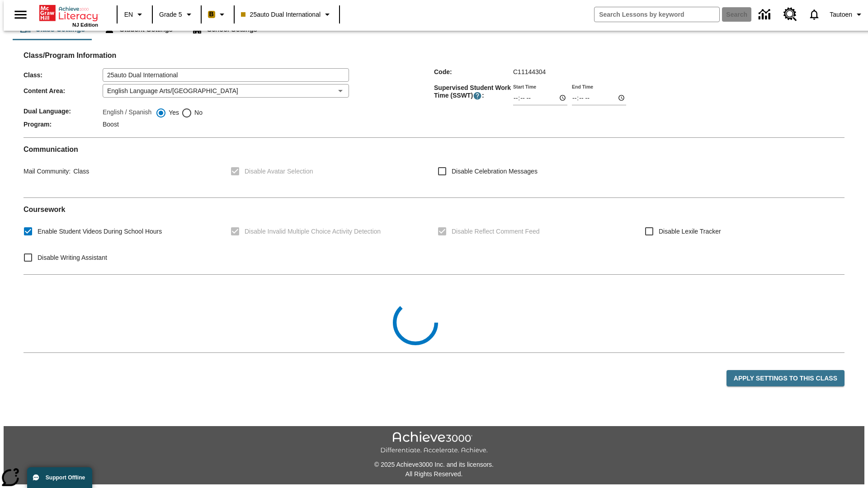 The width and height of the screenshot is (868, 488). I want to click on img: Achieve3000 Differentiate Accelerate Achieve, so click(434, 443).